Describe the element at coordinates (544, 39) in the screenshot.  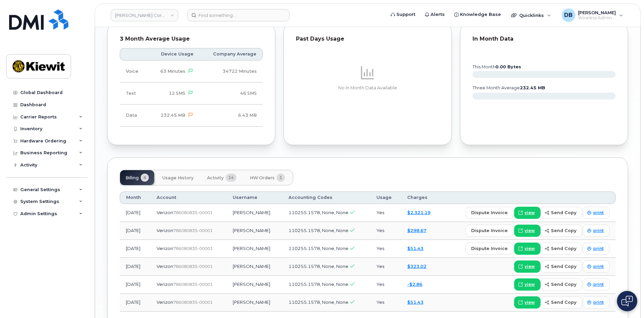
I see `div: In Month Data` at that location.